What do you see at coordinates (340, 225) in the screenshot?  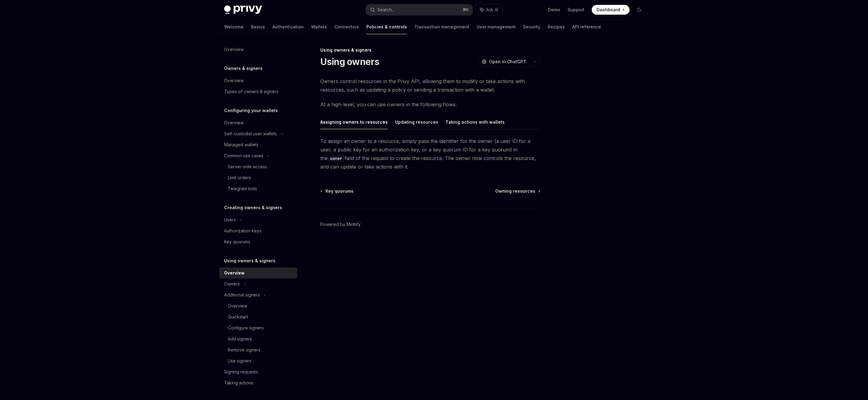 I see `a: Powered by Mintlify` at bounding box center [340, 225].